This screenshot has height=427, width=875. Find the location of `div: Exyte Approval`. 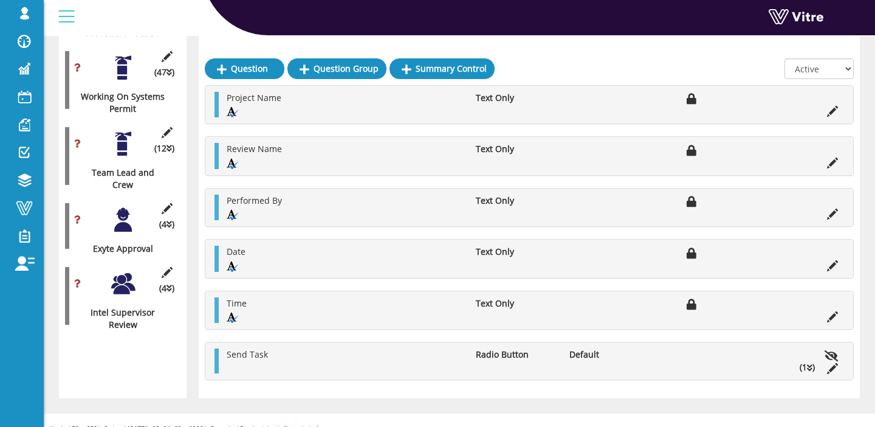

div: Exyte Approval is located at coordinates (118, 249).